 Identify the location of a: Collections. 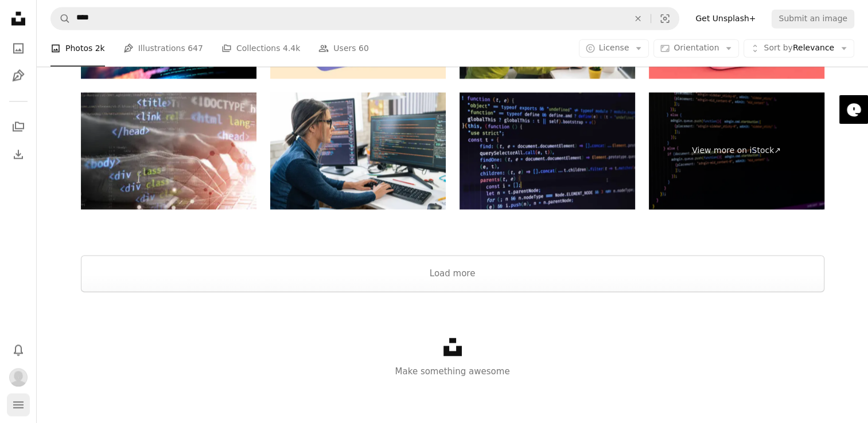
(19, 127).